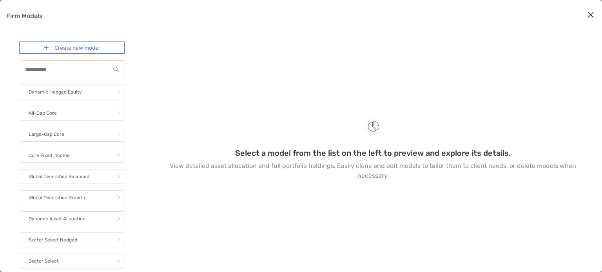  What do you see at coordinates (373, 153) in the screenshot?
I see `h3: Select a model from the list on the left to preview and explore its details.` at bounding box center [373, 153].